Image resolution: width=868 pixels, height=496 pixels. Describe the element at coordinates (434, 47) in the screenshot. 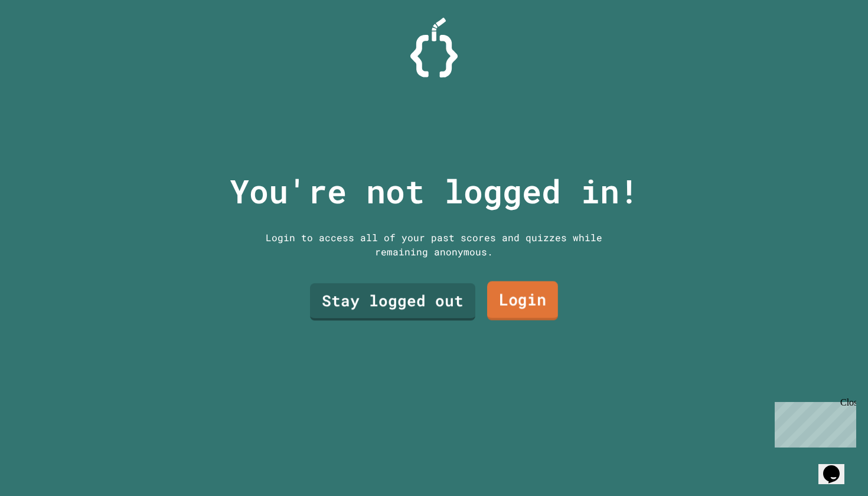

I see `img: Logo.svg` at that location.